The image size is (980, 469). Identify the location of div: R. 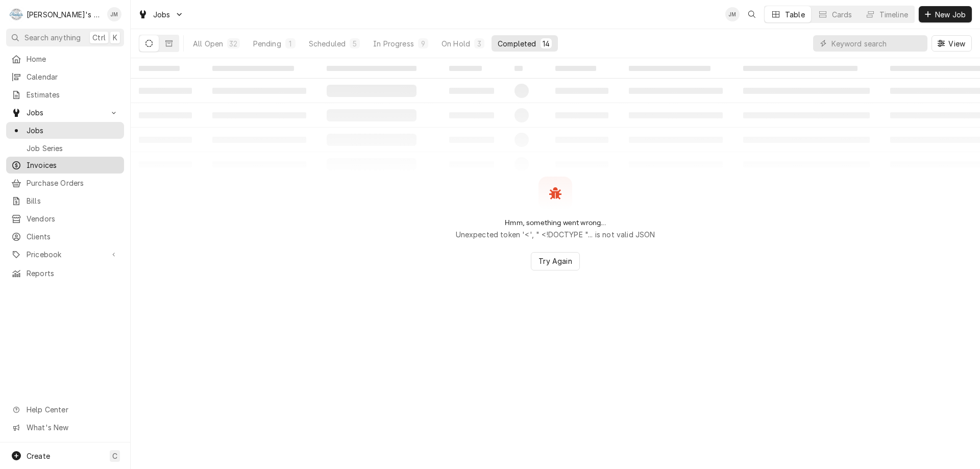
(16, 15).